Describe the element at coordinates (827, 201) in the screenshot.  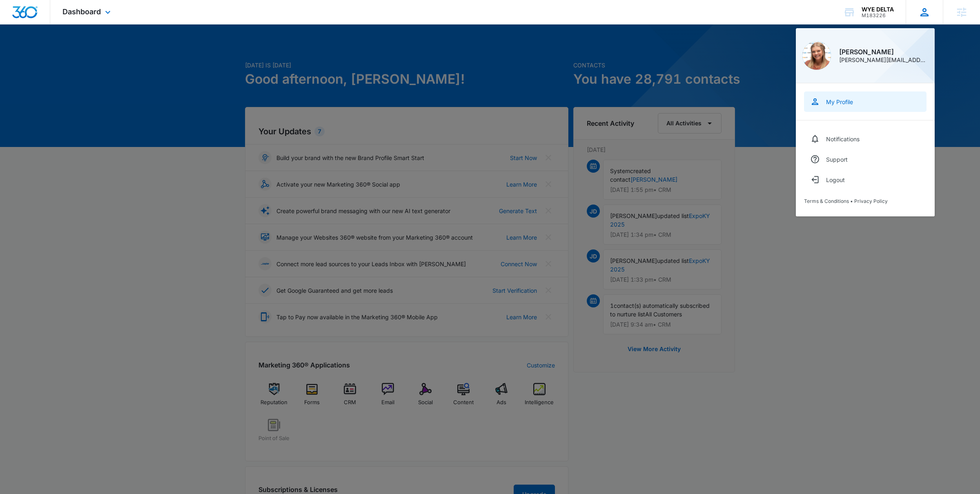
I see `a: Terms & Conditions` at that location.